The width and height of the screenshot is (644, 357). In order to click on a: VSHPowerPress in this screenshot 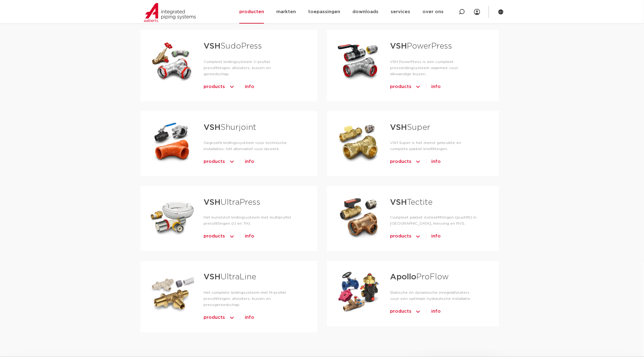, I will do `click(421, 46)`.